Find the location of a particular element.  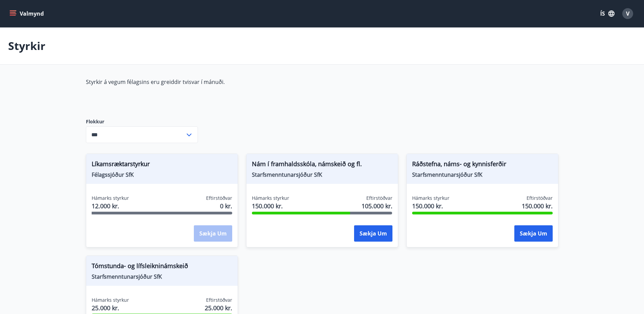

label: Flokkur is located at coordinates (142, 122).